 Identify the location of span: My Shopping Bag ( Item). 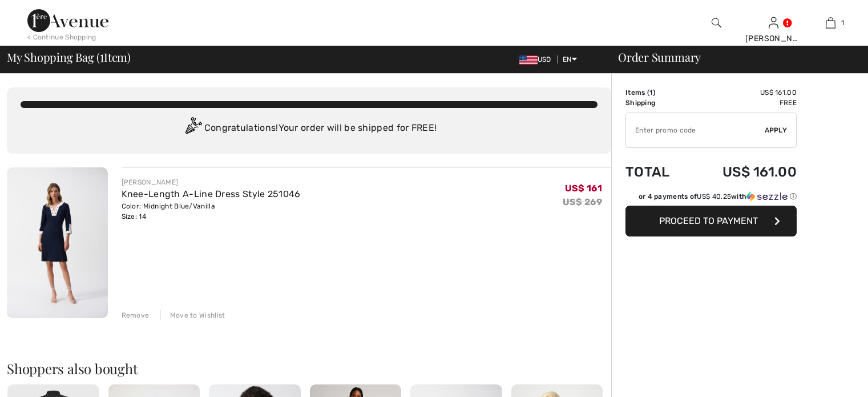
(69, 57).